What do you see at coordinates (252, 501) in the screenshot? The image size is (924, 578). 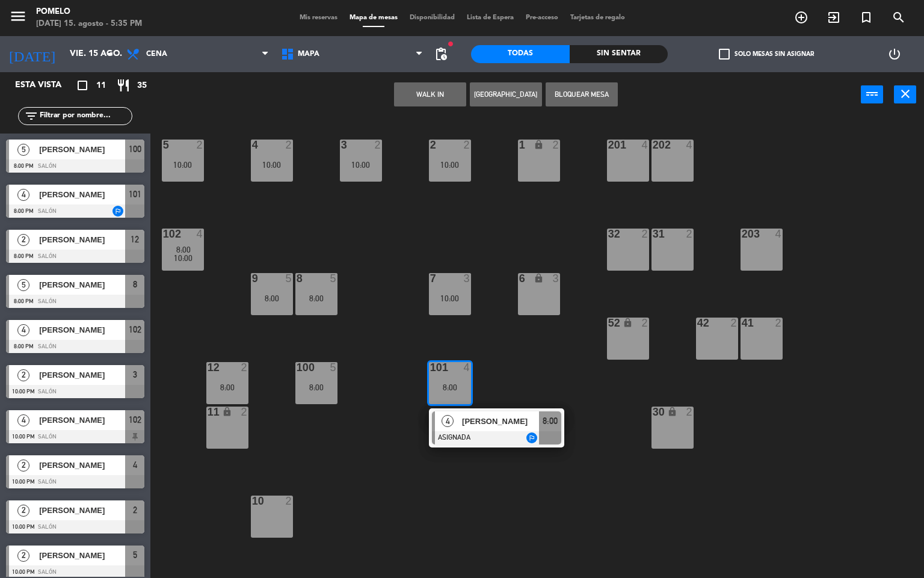 I see `div: 10` at bounding box center [252, 501].